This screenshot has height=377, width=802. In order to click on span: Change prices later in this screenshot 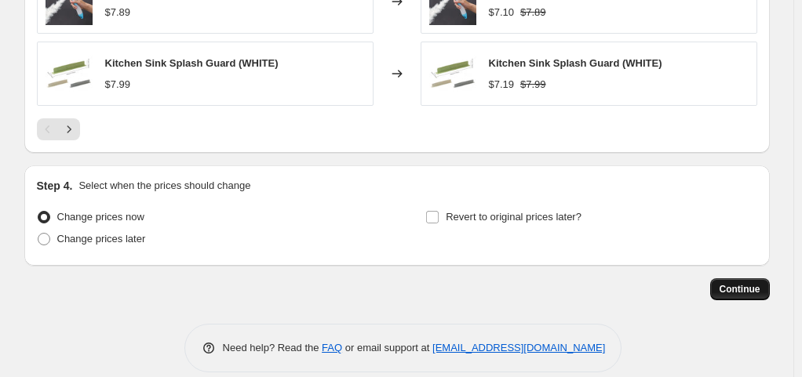, I will do `click(101, 239)`.